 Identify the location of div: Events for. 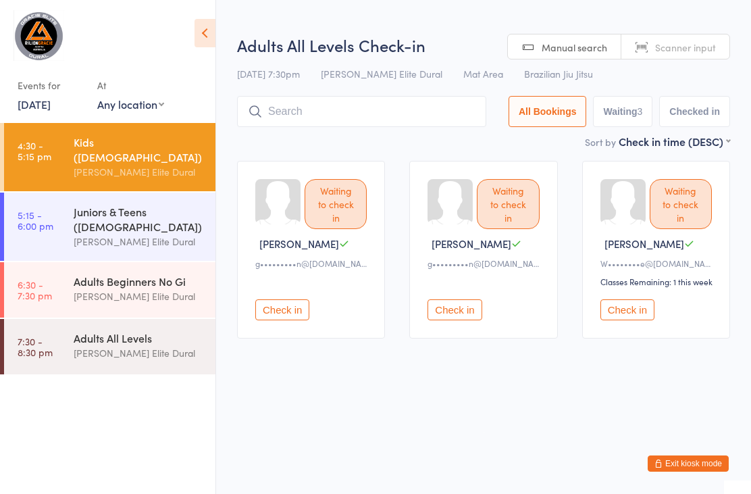
(51, 85).